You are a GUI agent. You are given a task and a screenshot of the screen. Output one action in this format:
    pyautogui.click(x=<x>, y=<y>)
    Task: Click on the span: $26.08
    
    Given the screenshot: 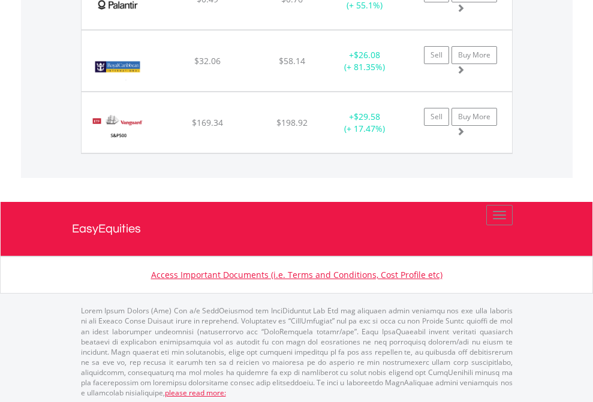 What is the action you would take?
    pyautogui.click(x=367, y=55)
    